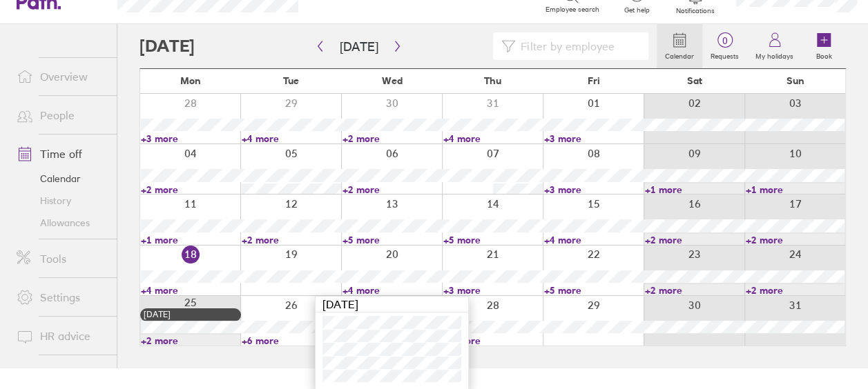  I want to click on span: Sun, so click(795, 81).